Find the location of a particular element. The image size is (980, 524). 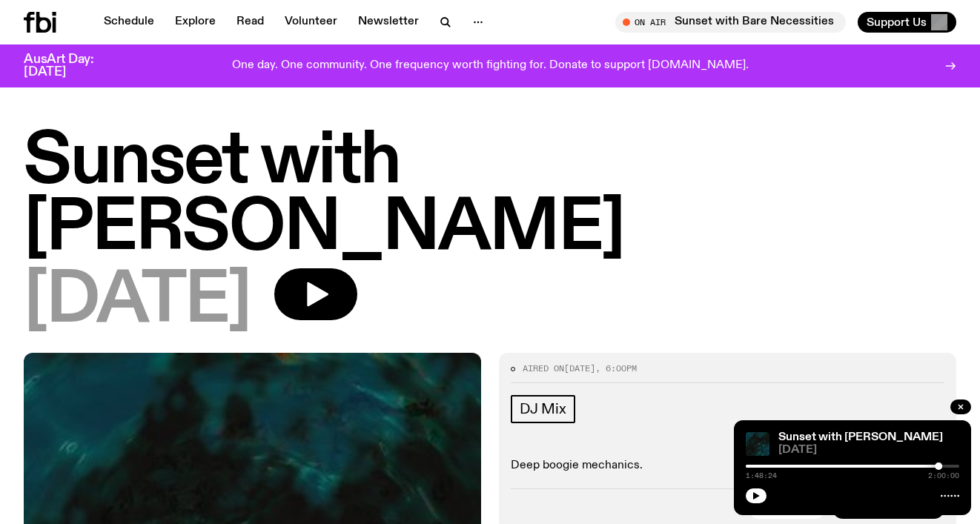

p: Deep boogie mechanics. is located at coordinates (727, 465).